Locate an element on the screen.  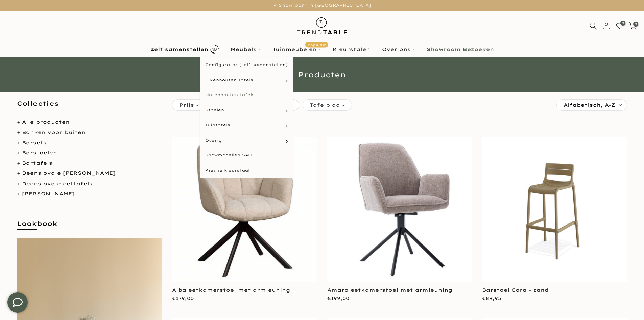
a: Barsets is located at coordinates (34, 142).